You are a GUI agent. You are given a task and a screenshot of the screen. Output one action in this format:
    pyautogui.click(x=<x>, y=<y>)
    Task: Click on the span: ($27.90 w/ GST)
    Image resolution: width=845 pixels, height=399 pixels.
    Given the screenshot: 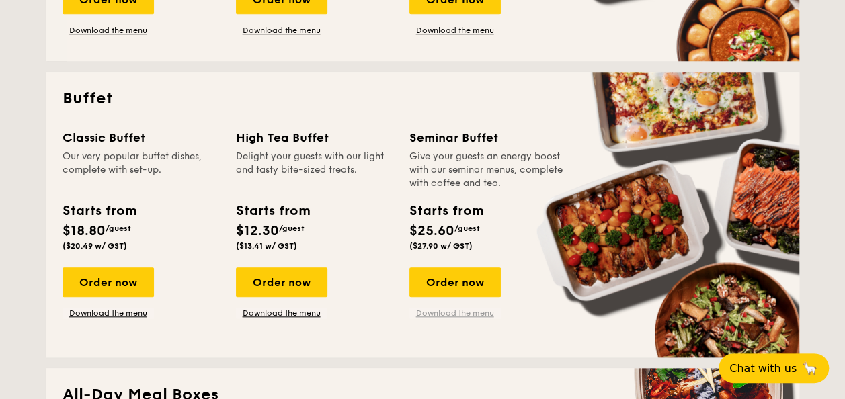 What is the action you would take?
    pyautogui.click(x=441, y=246)
    